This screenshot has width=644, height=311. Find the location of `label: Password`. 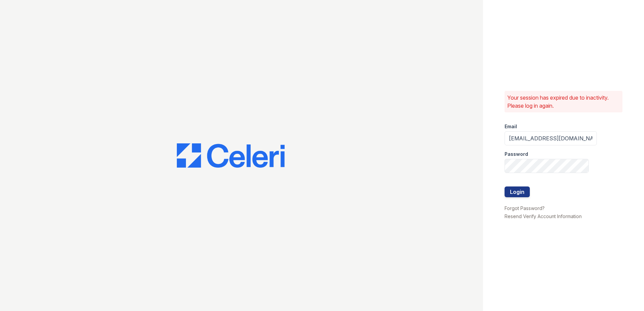

label: Password is located at coordinates (516, 154).